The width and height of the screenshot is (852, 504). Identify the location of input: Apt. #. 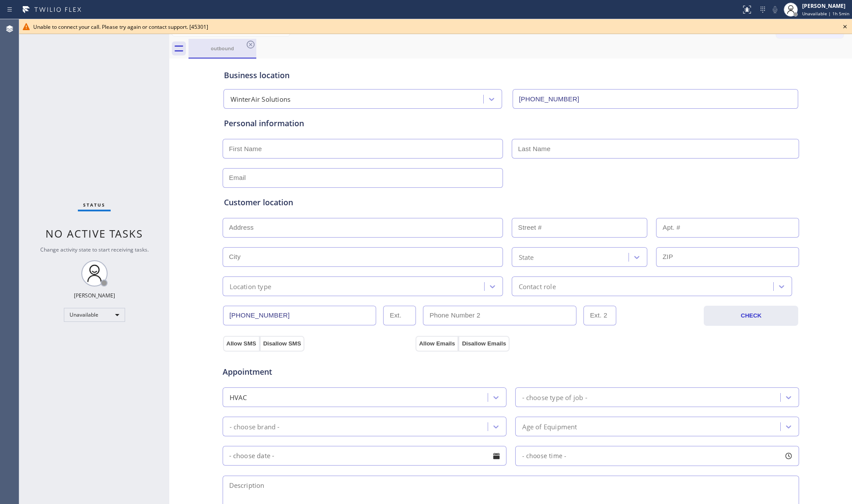
(727, 227).